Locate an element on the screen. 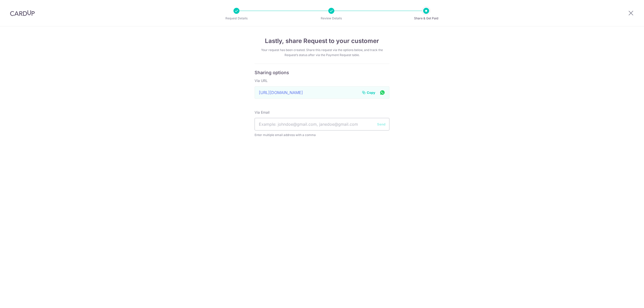 The width and height of the screenshot is (644, 308). span: Enter multiple email address with a comma is located at coordinates (322, 135).